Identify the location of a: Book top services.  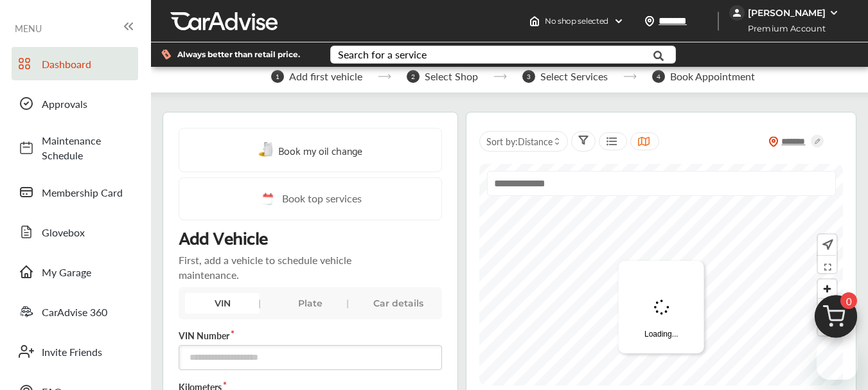
(311, 198).